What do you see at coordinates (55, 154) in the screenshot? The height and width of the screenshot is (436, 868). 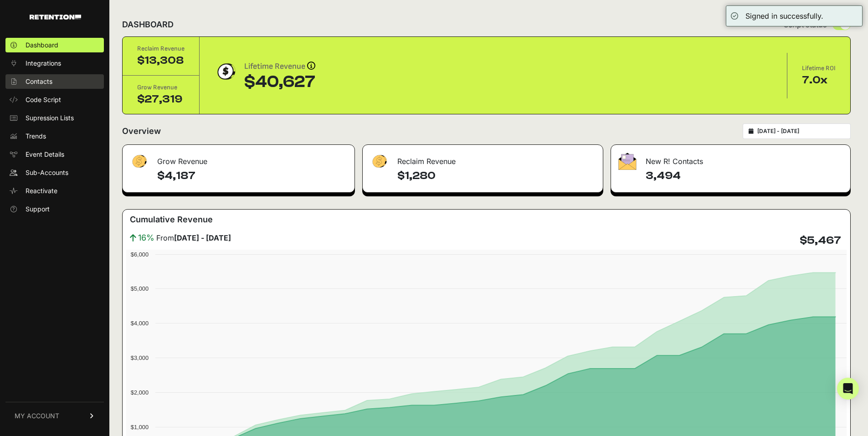 I see `a: Event Details` at bounding box center [55, 154].